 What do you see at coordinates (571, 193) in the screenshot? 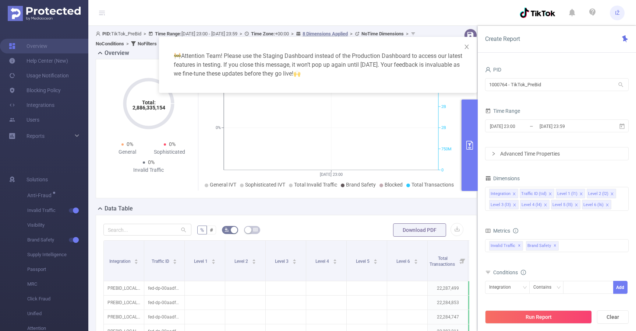
I see `li: Level 1 (l1)` at bounding box center [571, 193].